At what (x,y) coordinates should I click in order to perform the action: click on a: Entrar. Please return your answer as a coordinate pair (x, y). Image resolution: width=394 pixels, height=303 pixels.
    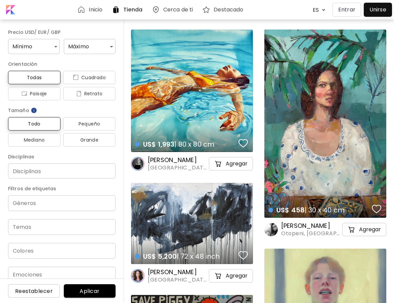
    Looking at the image, I should click on (348, 10).